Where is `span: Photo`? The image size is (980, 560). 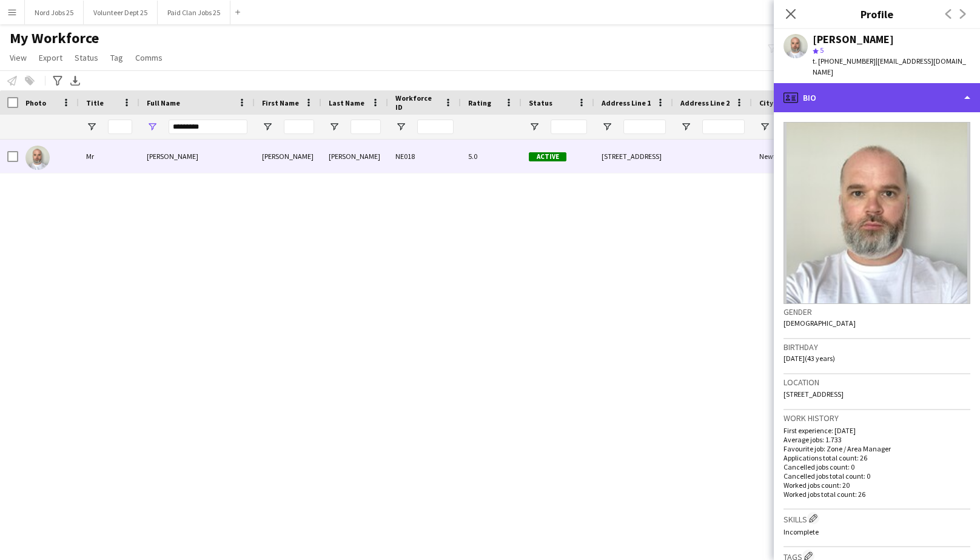 span: Photo is located at coordinates (36, 103).